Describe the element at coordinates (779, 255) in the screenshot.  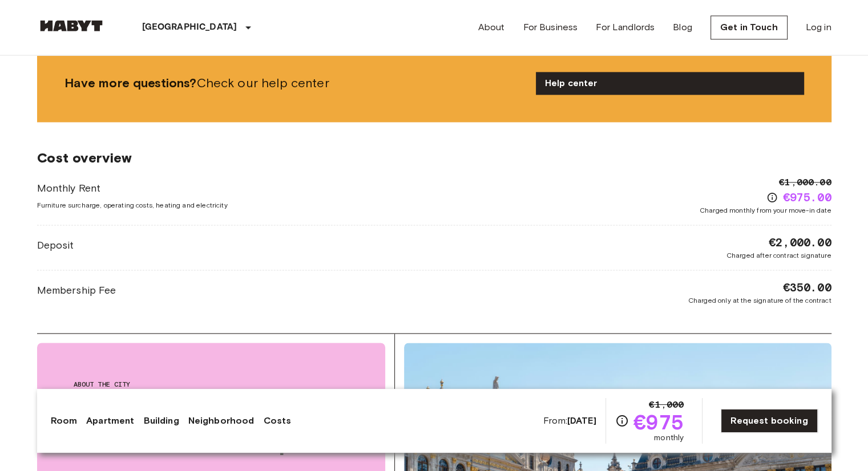
I see `span: Charged after contract signature` at that location.